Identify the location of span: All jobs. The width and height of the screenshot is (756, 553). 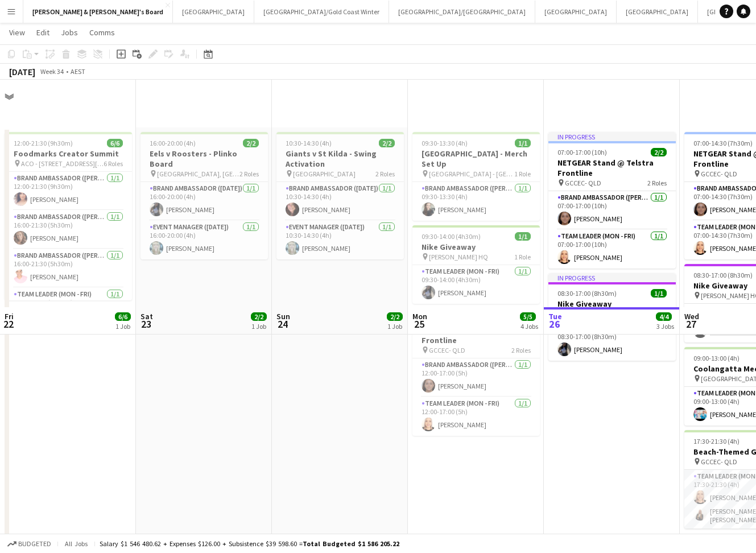
(77, 543).